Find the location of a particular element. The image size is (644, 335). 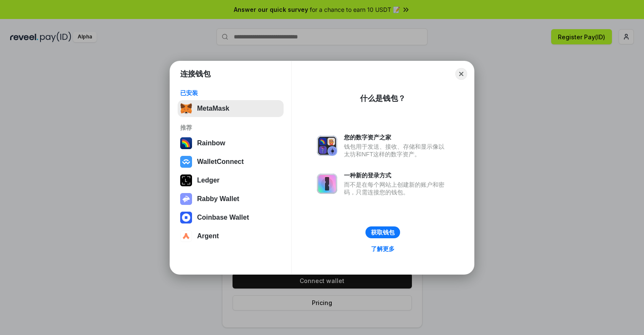

div: Argent is located at coordinates (208, 236).